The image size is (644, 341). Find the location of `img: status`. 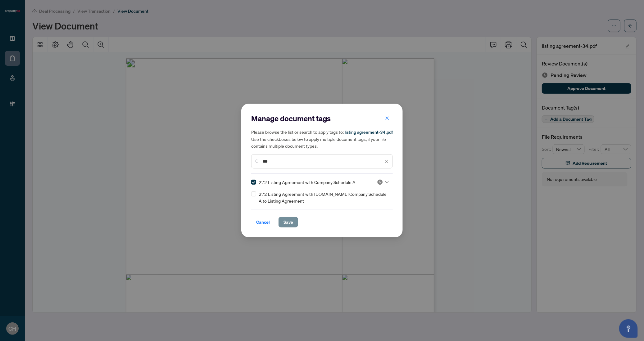

img: status is located at coordinates (380, 182).